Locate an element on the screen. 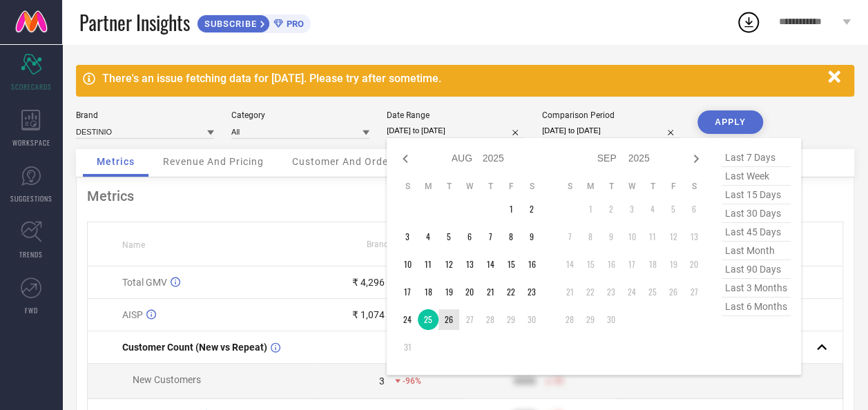 This screenshot has width=868, height=410. span: last 6 months is located at coordinates (756, 306).